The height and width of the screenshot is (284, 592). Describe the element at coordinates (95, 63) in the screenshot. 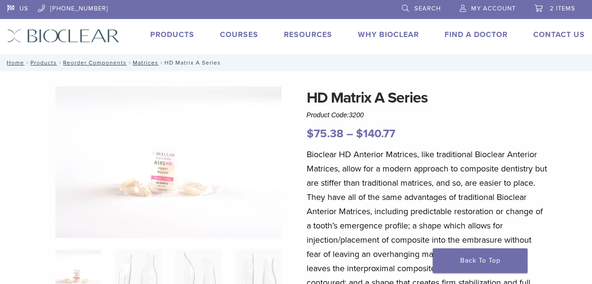

I see `a: Reorder Components` at that location.